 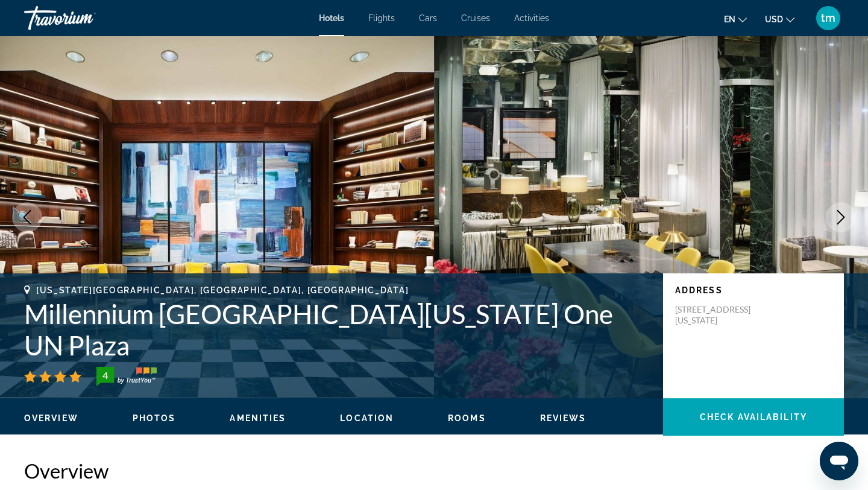 I want to click on div: 4, so click(x=105, y=375).